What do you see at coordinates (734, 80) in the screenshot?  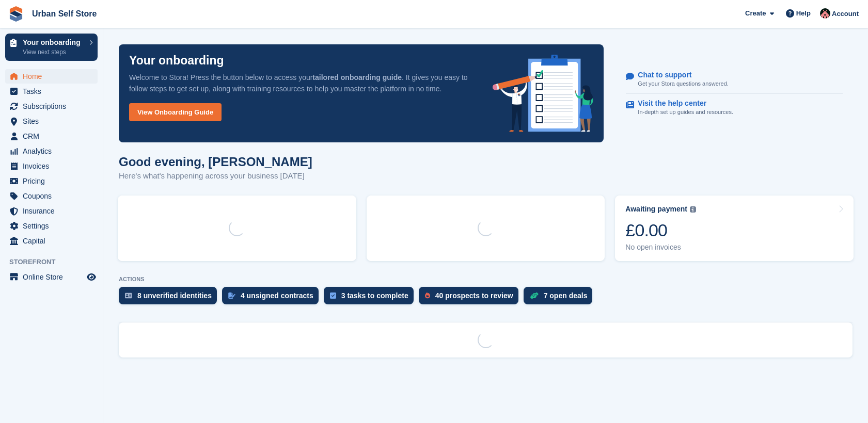 I see `a: Chat to support Get your Stora questions answered.` at bounding box center [734, 80].